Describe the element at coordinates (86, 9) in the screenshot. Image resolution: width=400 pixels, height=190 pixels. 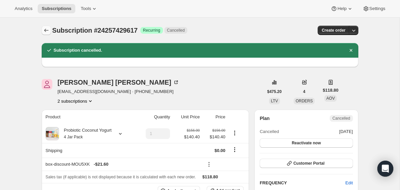
I see `span: Tools` at that location.